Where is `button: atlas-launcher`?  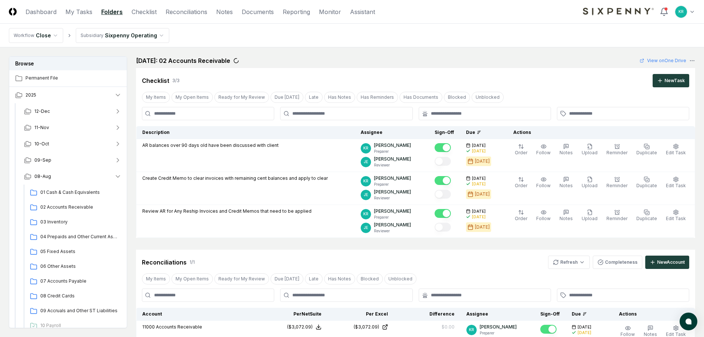
button: atlas-launcher is located at coordinates (688, 321).